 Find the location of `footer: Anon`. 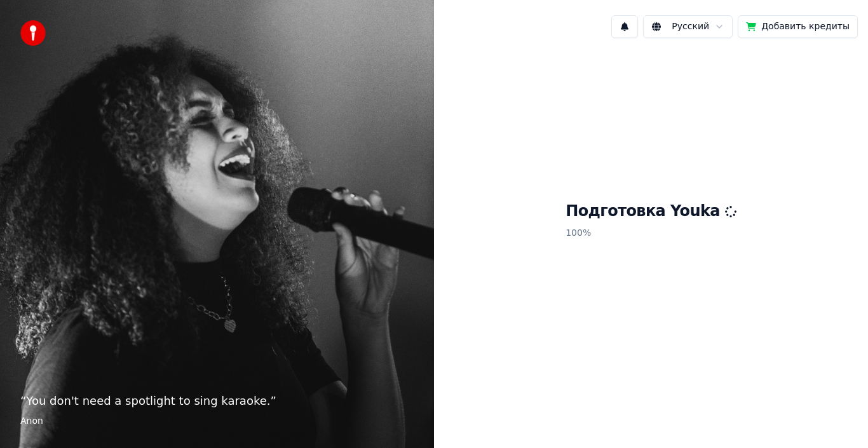

footer: Anon is located at coordinates (216, 421).